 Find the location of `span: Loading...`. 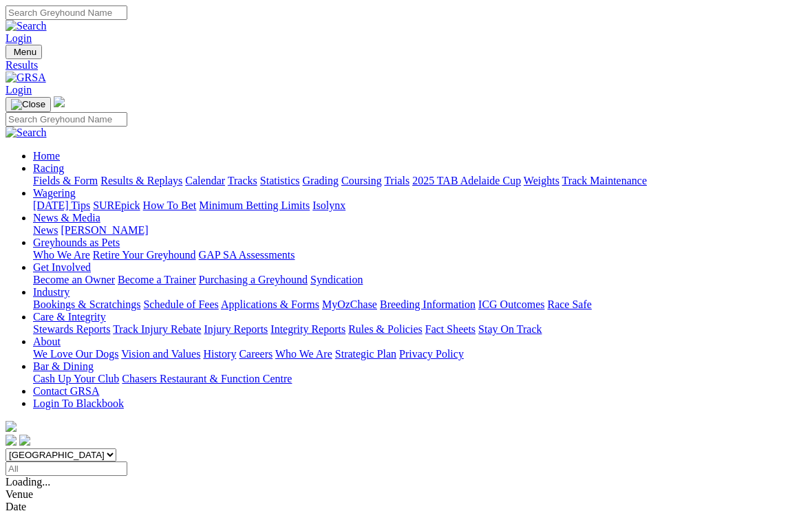

span: Loading... is located at coordinates (28, 482).